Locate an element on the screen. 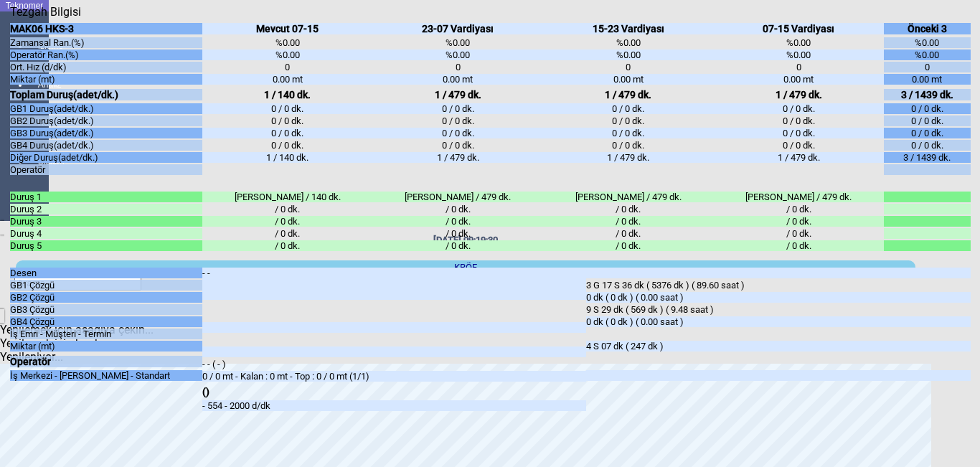  div: Toplam Duruş(adet/dk.) is located at coordinates (106, 95).